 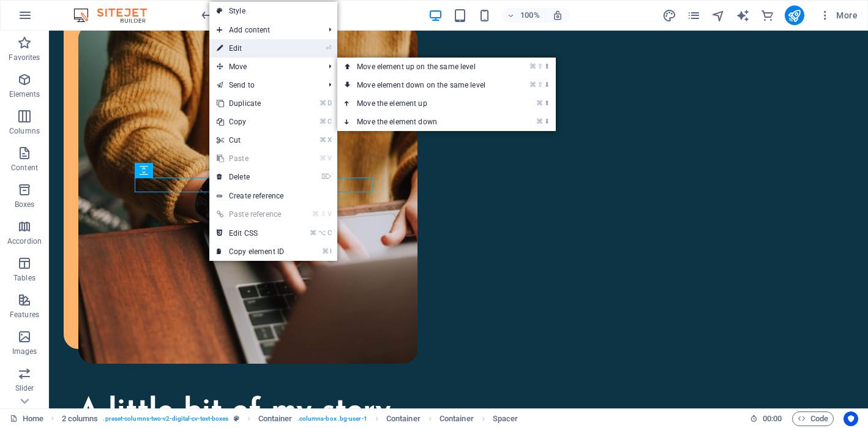 I want to click on a: ⌘VPaste, so click(x=250, y=158).